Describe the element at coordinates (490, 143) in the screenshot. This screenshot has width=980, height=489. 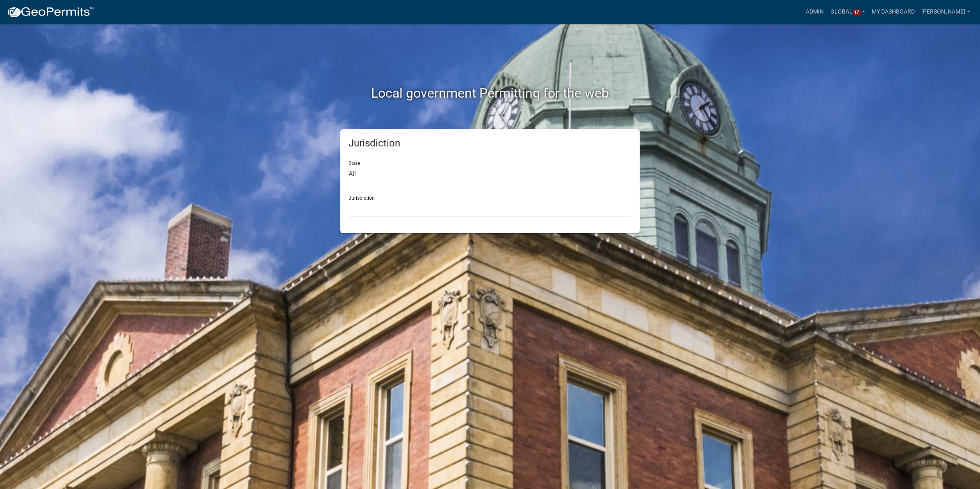
I see `h5: Jurisdiction` at that location.